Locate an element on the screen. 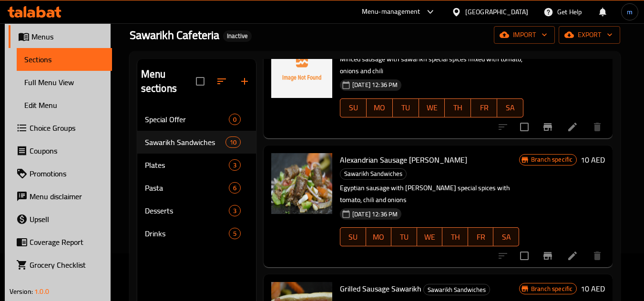 The image size is (644, 301). div: Plates is located at coordinates (187, 165).